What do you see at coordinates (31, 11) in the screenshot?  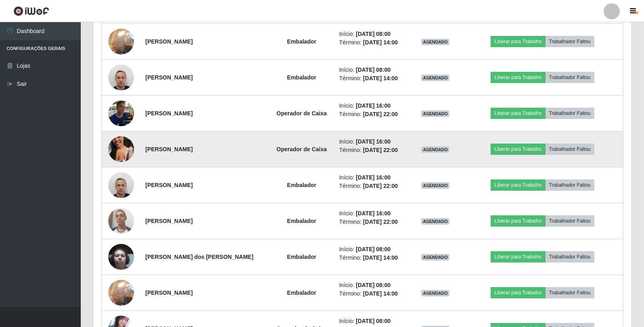 I see `img: CoreUI Logo` at bounding box center [31, 11].